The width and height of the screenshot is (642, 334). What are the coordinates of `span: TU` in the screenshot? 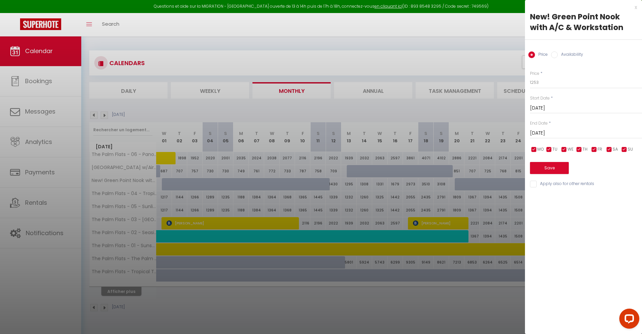 It's located at (555, 149).